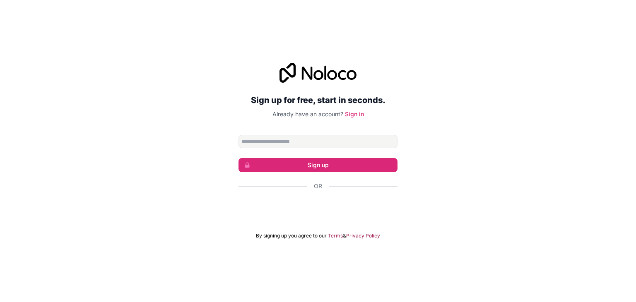 The width and height of the screenshot is (636, 302). Describe the element at coordinates (291, 236) in the screenshot. I see `span: By signing up you agree to our` at that location.